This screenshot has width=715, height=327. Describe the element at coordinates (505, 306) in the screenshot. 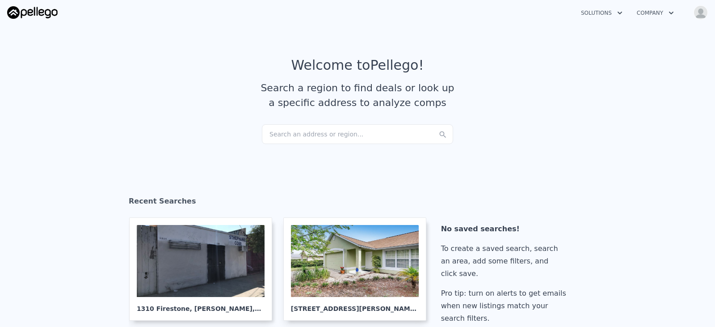

I see `div: Pro tip: turn on alerts to get emails when new listings match your search filters.` at that location.